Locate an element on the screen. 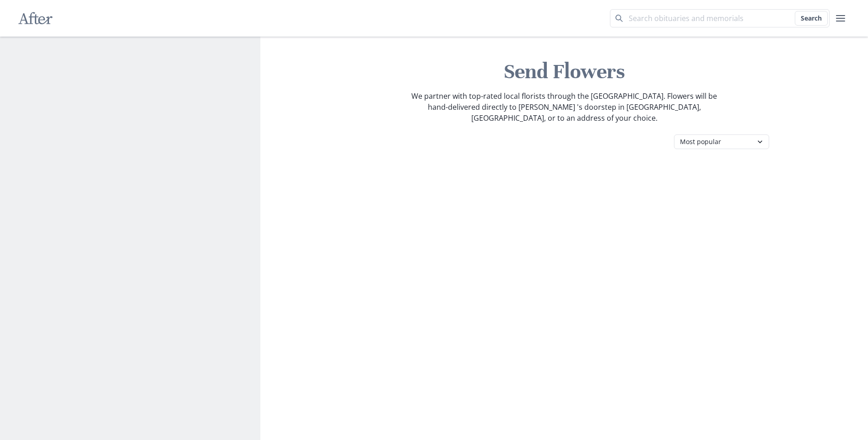 This screenshot has width=868, height=440. button: user menu is located at coordinates (841, 19).